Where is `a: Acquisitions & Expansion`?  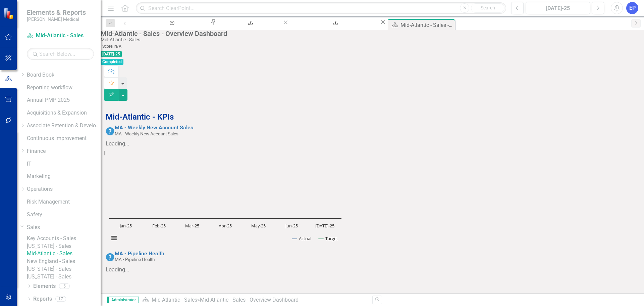
a: Acquisitions & Expansion is located at coordinates (64, 113).